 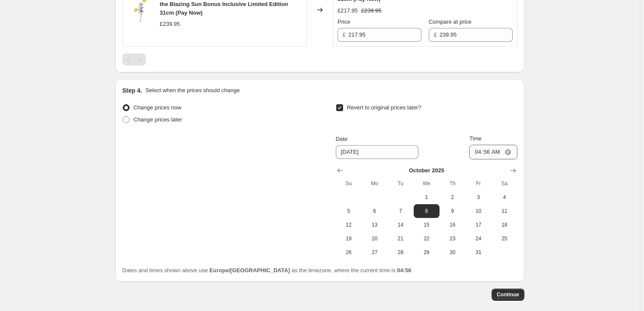 What do you see at coordinates (452, 225) in the screenshot?
I see `button: Thursday October 16 2025` at bounding box center [452, 225].